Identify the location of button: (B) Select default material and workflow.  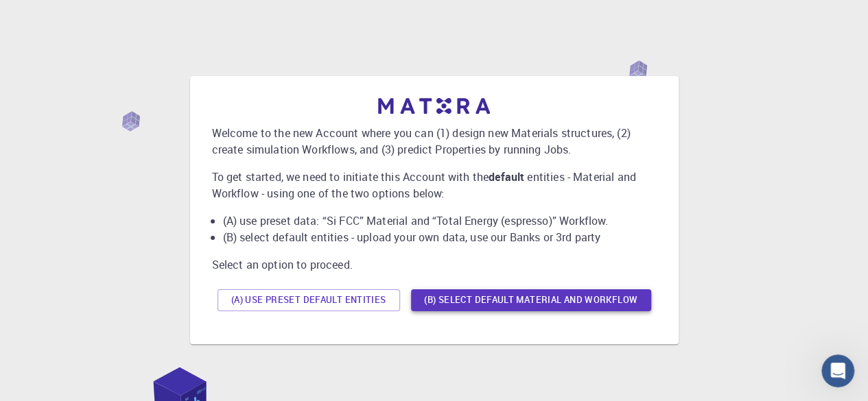
(531, 300).